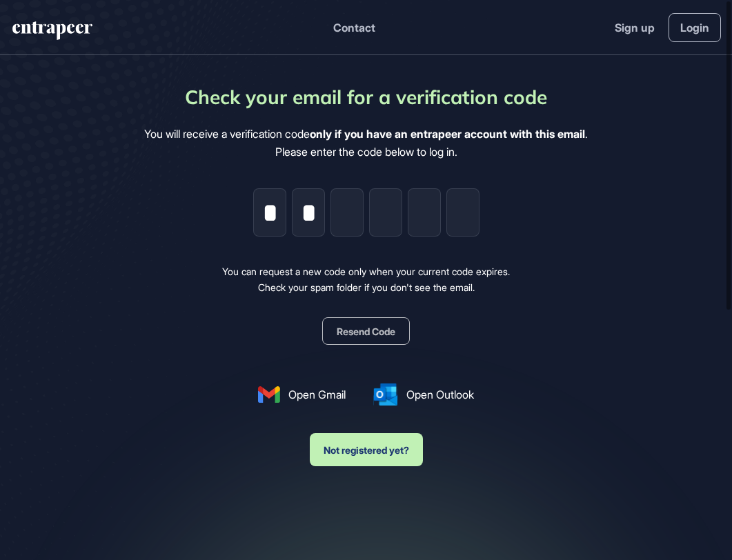 This screenshot has height=560, width=732. What do you see at coordinates (440, 395) in the screenshot?
I see `span: Open Outlook` at bounding box center [440, 395].